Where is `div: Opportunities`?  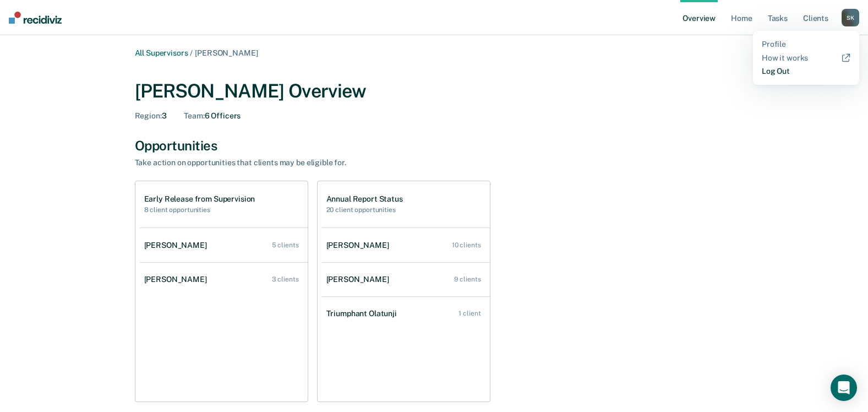
div: Opportunities is located at coordinates (434, 145).